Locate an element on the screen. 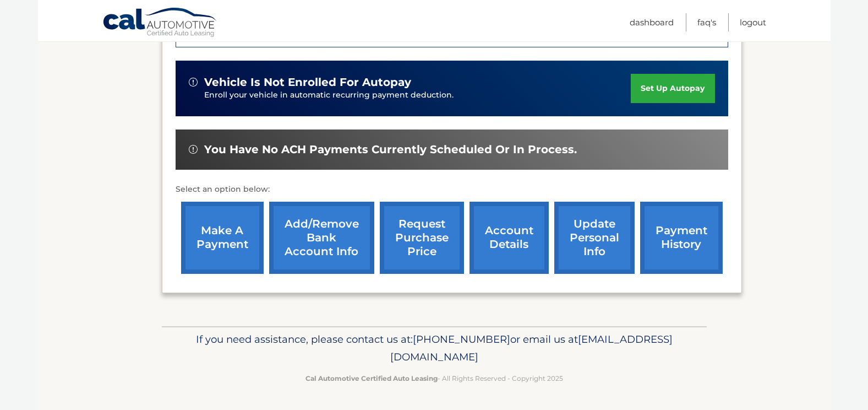 This screenshot has height=410, width=868. span: You have no ACH payments currently scheduled or in process. is located at coordinates (390, 150).